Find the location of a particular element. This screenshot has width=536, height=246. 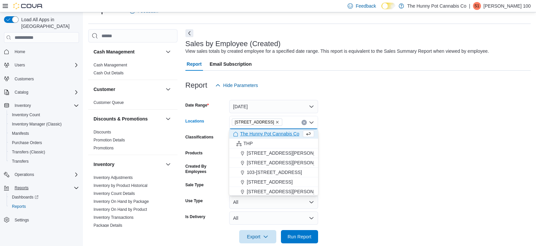

span: Operations is located at coordinates (45, 175).